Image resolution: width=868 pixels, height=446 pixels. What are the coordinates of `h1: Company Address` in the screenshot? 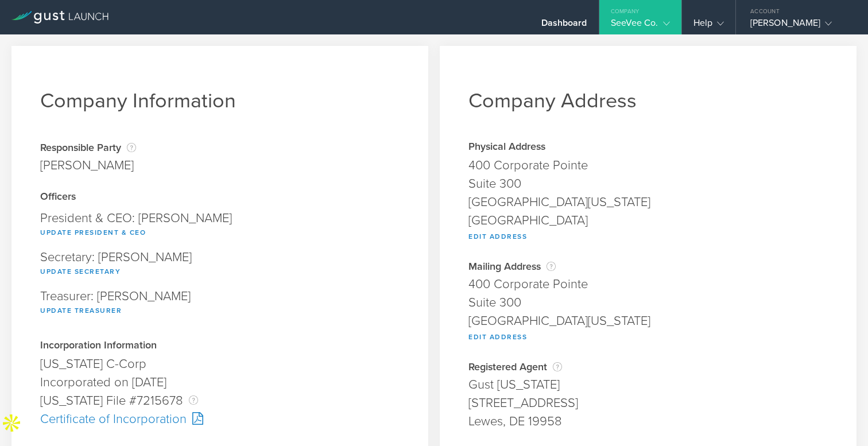 It's located at (648, 100).